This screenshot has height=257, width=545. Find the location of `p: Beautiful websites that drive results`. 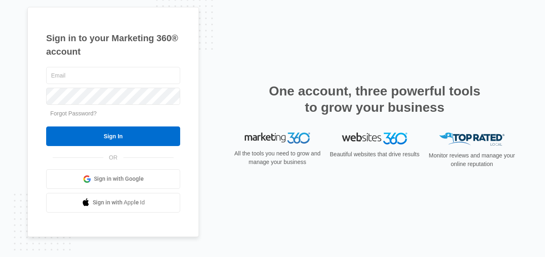

p: Beautiful websites that drive results is located at coordinates (374, 154).